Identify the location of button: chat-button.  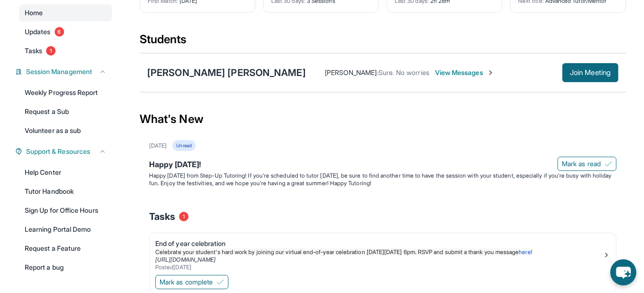
(623, 272).